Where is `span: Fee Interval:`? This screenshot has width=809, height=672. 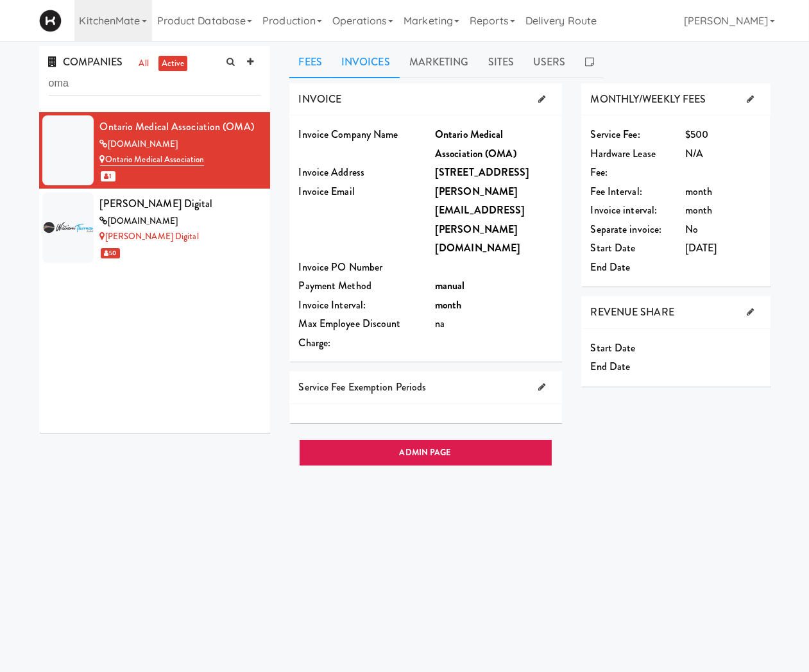
span: Fee Interval: is located at coordinates (616, 191).